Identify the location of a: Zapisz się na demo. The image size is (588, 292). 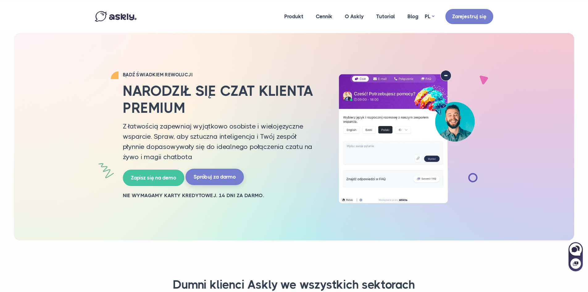
(153, 178).